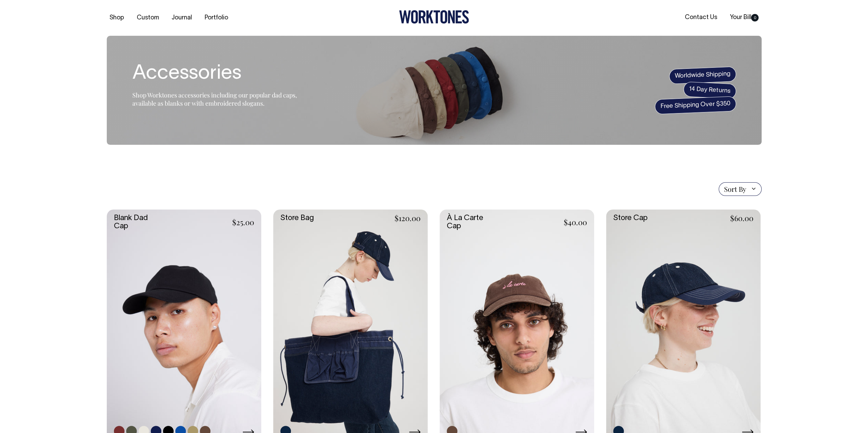  Describe the element at coordinates (218, 74) in the screenshot. I see `h1: Accessories` at that location.